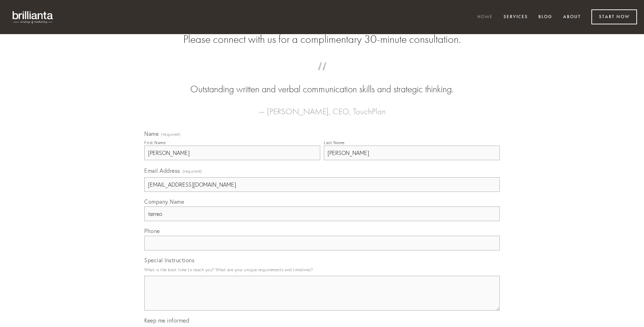 This screenshot has height=327, width=644. Describe the element at coordinates (614, 17) in the screenshot. I see `a: Start Now` at that location.